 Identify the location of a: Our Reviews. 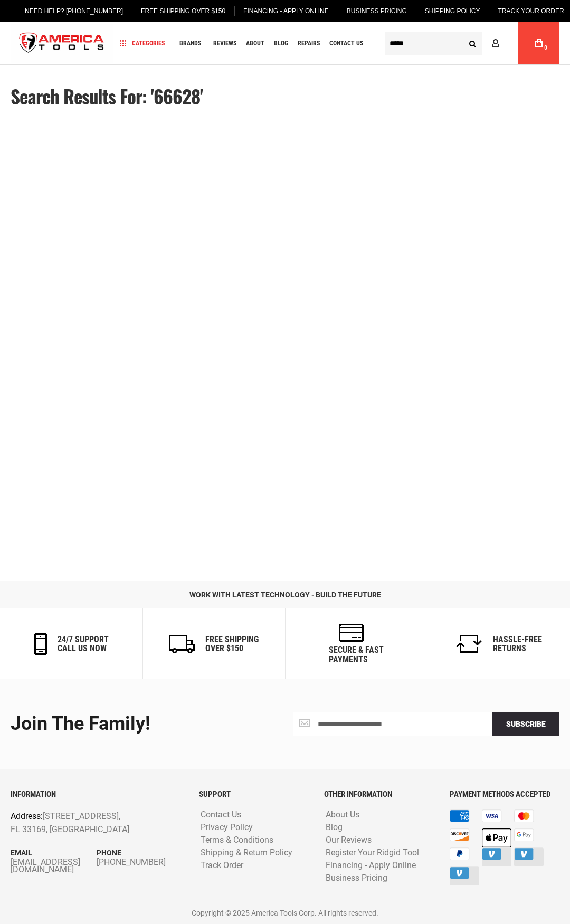
(348, 840).